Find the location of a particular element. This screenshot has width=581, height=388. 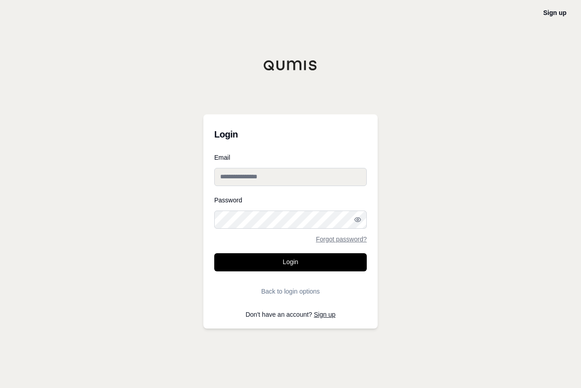

h3: Login is located at coordinates (290, 134).